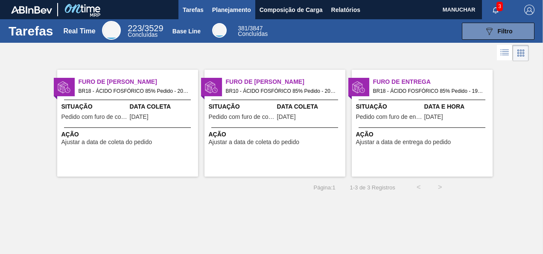 This screenshot has width=543, height=254. What do you see at coordinates (500, 6) in the screenshot?
I see `span: 3` at bounding box center [500, 6].